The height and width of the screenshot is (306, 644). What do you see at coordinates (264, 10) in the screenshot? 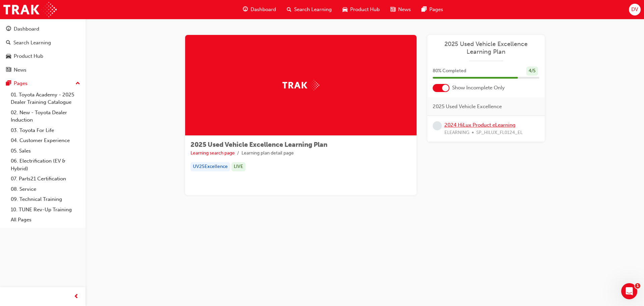
I see `span: Dashboard` at bounding box center [264, 10].